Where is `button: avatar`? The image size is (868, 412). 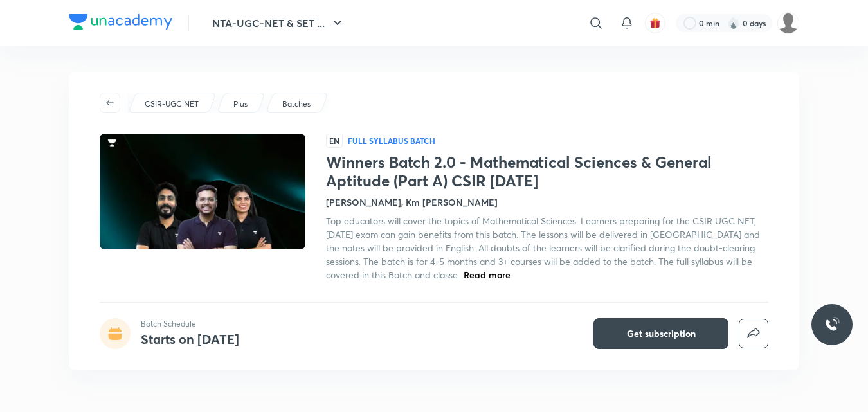
button: avatar is located at coordinates (655, 23).